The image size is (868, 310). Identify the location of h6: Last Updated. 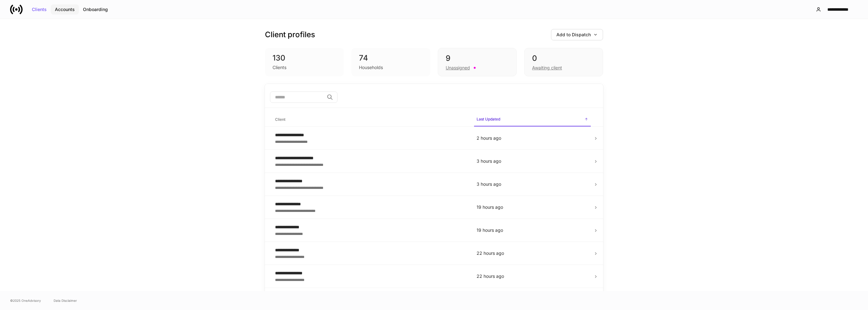
(488, 119).